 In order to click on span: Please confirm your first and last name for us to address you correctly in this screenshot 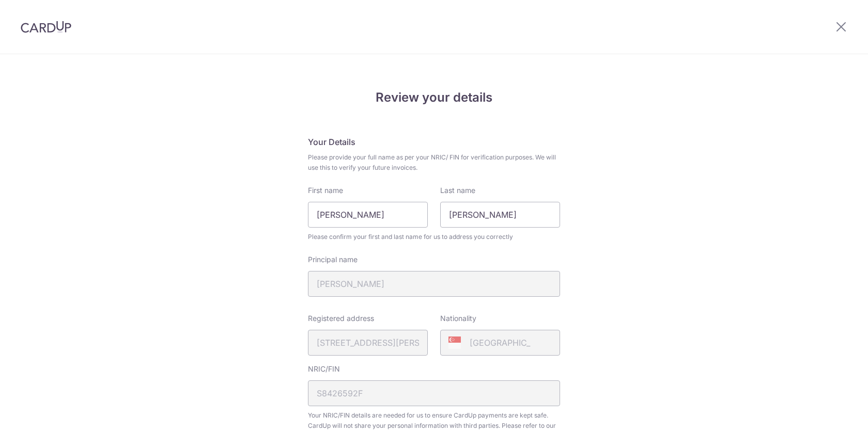, I will do `click(434, 237)`.